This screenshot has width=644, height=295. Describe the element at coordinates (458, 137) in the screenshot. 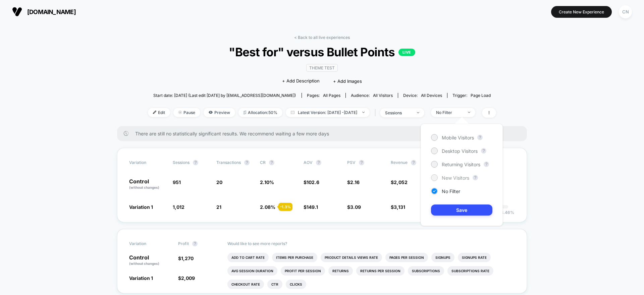

I see `span: Mobile Visitors` at that location.